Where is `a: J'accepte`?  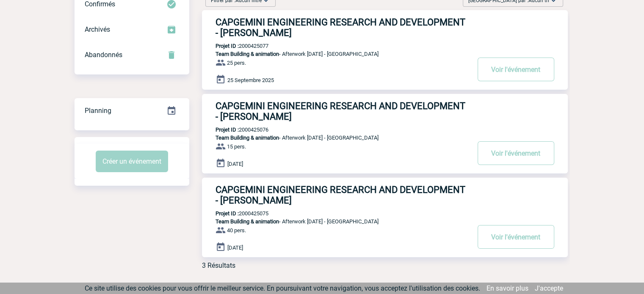 a: J'accepte is located at coordinates (549, 288).